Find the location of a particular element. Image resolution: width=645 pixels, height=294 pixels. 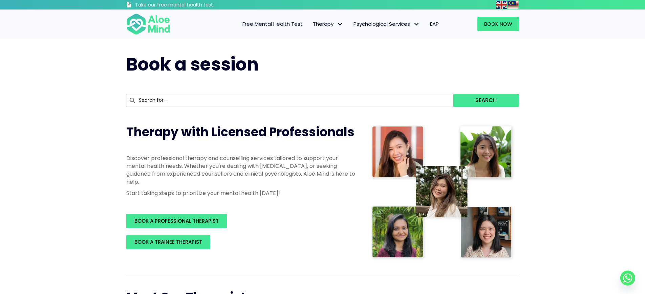

nav: Menu is located at coordinates (312, 24).